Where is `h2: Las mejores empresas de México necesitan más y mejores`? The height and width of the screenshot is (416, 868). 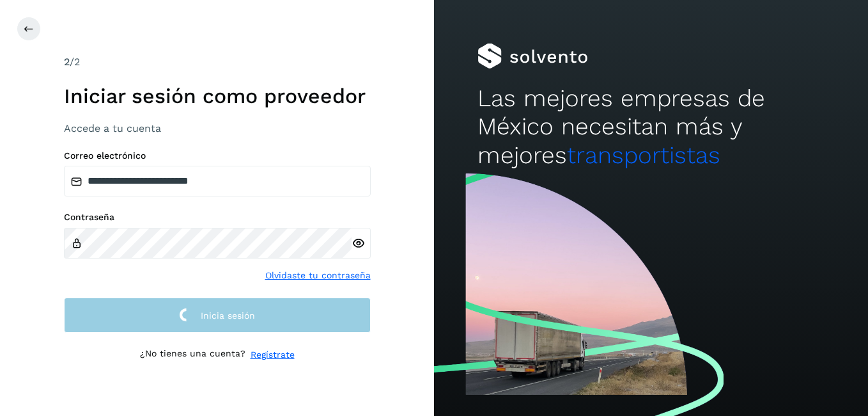
h2: Las mejores empresas de México necesitan más y mejores is located at coordinates (651, 127).